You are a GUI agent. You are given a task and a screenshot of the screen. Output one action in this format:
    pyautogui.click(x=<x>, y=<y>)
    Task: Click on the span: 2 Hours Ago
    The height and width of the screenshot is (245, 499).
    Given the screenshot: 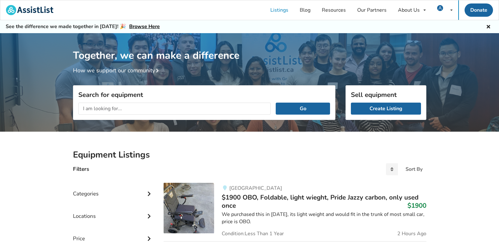 What is the action you would take?
    pyautogui.click(x=412, y=234)
    